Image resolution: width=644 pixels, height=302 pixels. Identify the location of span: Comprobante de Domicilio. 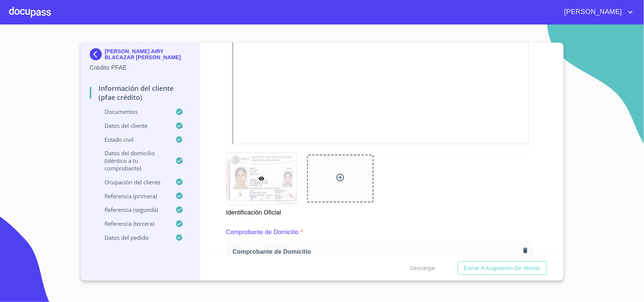
(376, 252).